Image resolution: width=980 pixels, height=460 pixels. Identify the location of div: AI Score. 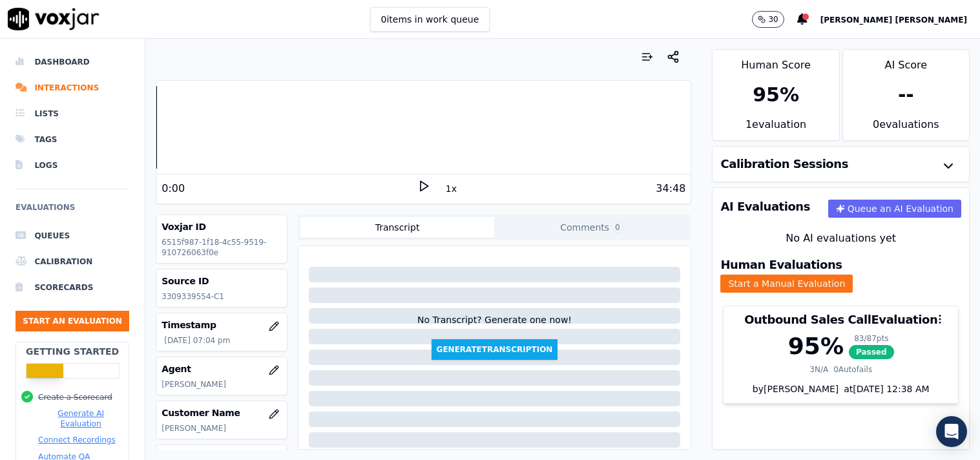
(905, 61).